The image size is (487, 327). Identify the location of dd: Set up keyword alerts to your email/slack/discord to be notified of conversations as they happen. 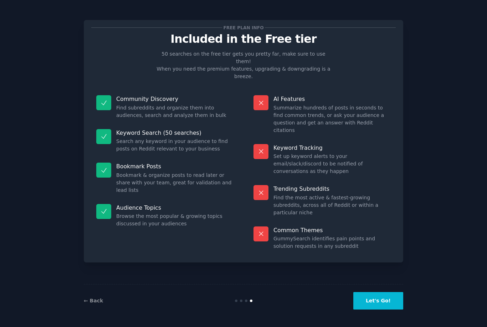
(332, 163).